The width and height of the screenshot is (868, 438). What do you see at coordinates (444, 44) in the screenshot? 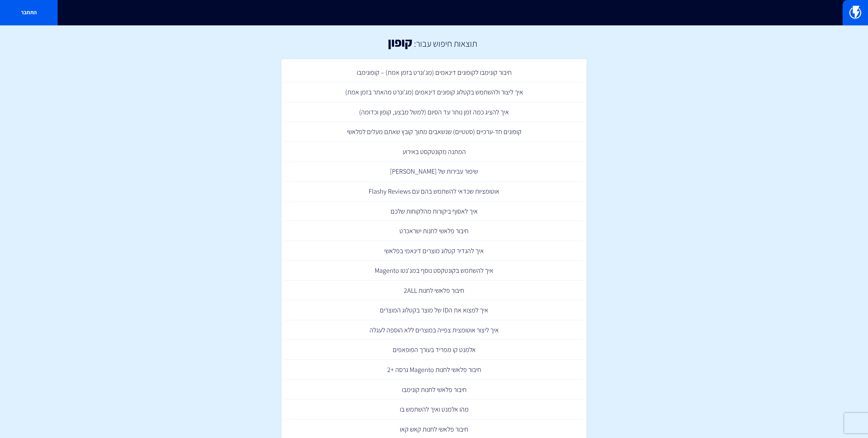
I see `h2: תוצאות חיפוש עבור:` at bounding box center [444, 44].